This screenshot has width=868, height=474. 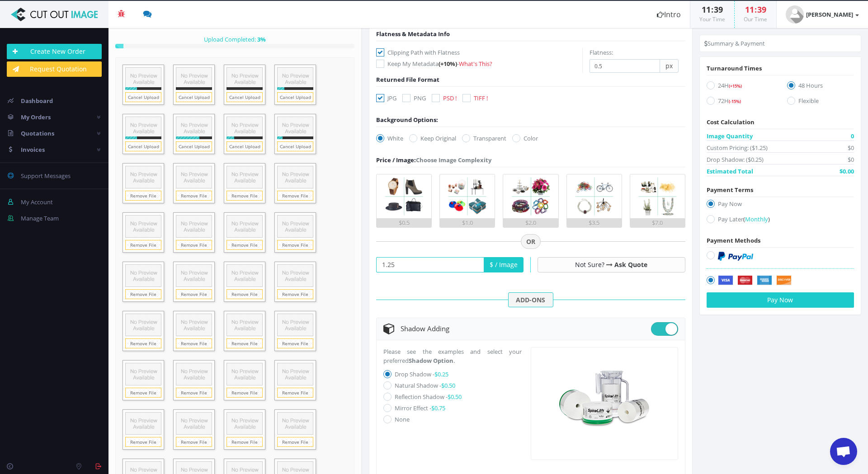 I want to click on a: Intro, so click(x=669, y=15).